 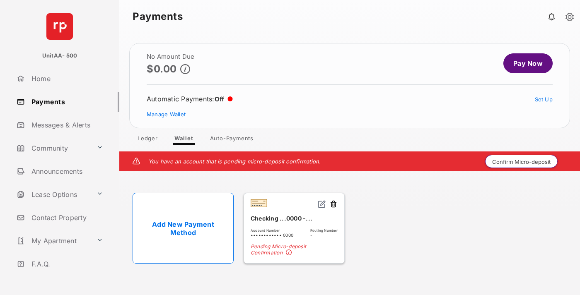 What do you see at coordinates (324, 231) in the screenshot?
I see `span: Routing Number` at bounding box center [324, 231].